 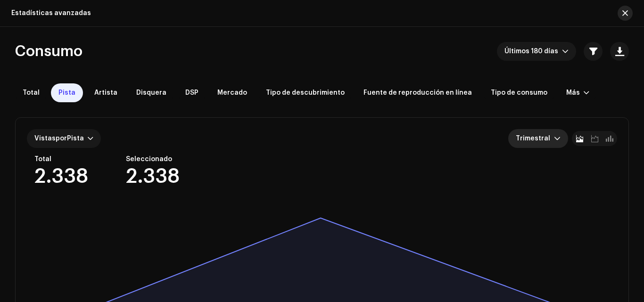 What do you see at coordinates (305, 93) in the screenshot?
I see `span: Tipo de descubrimiento` at bounding box center [305, 93].